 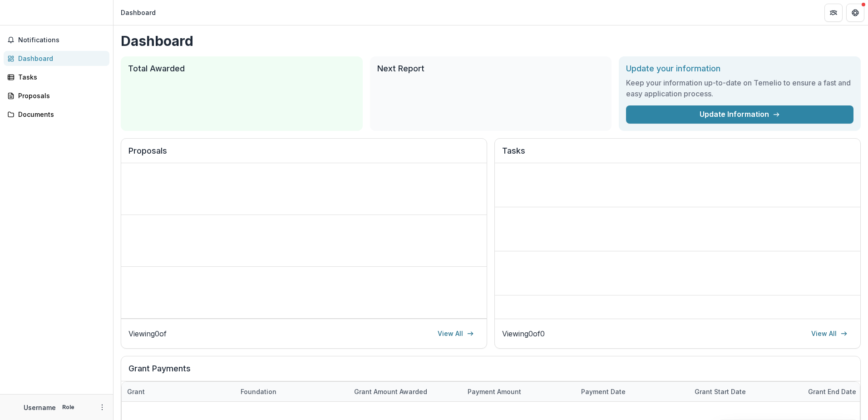 I want to click on div: Documents, so click(x=60, y=114).